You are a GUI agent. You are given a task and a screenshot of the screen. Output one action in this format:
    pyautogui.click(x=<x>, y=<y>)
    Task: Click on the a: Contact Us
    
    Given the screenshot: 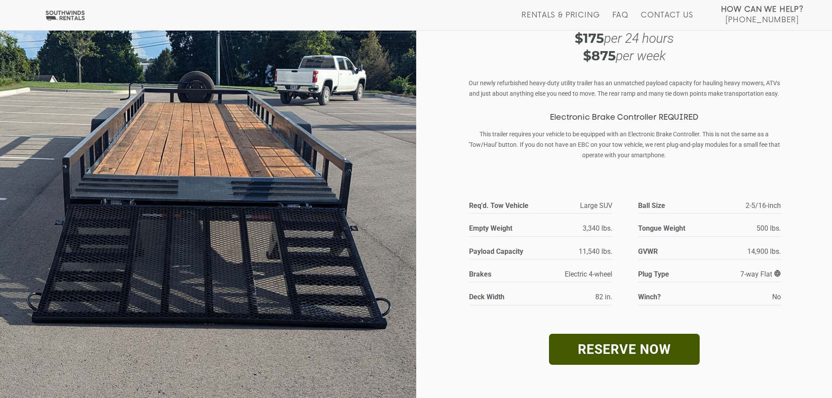 What is the action you would take?
    pyautogui.click(x=666, y=21)
    